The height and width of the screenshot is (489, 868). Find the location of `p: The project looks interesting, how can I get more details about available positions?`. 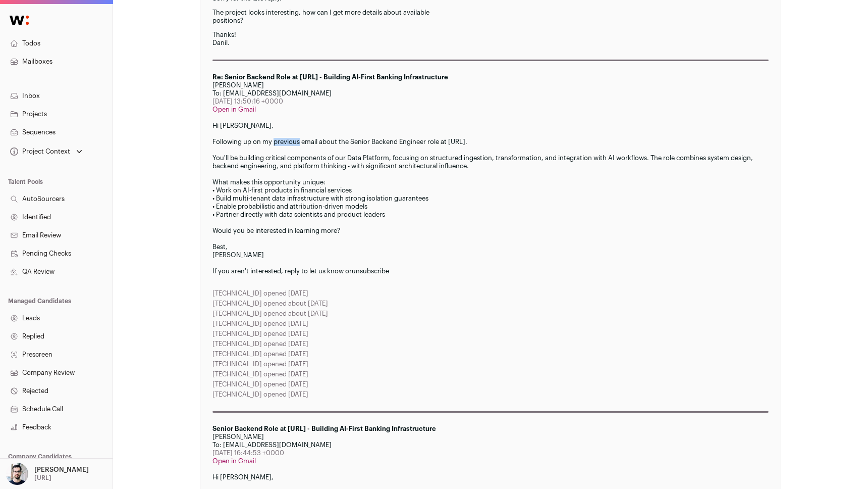

p: The project looks interesting, how can I get more details about available positions? is located at coordinates (491, 17).